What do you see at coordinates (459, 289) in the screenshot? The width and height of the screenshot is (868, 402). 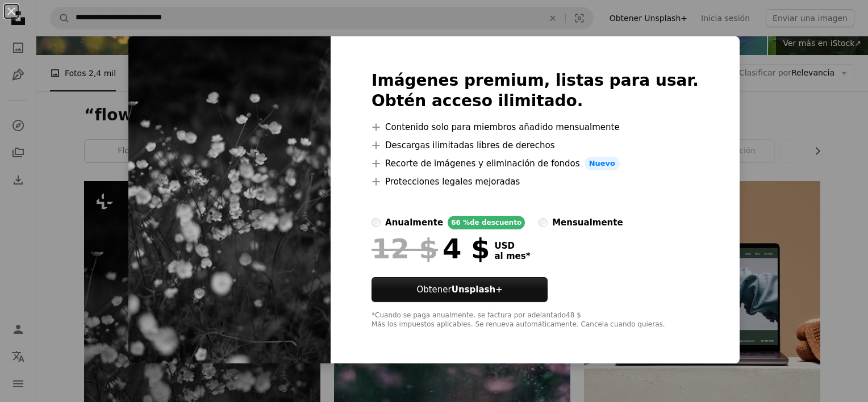 I see `button: ObtenerUnsplash+` at bounding box center [459, 289].